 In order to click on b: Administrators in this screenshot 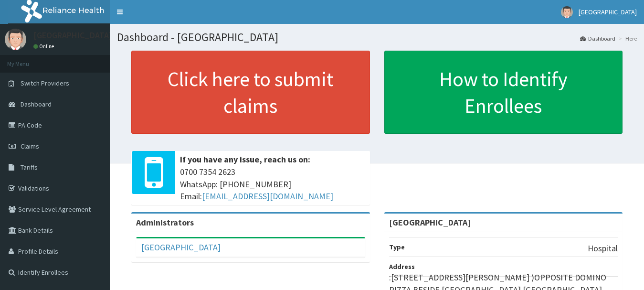, I will do `click(165, 222)`.